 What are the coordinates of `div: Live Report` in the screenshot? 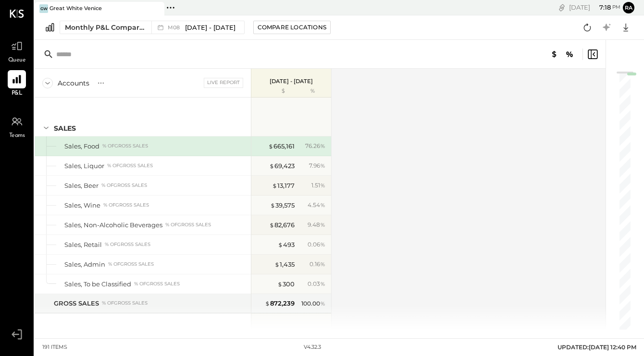 It's located at (223, 82).